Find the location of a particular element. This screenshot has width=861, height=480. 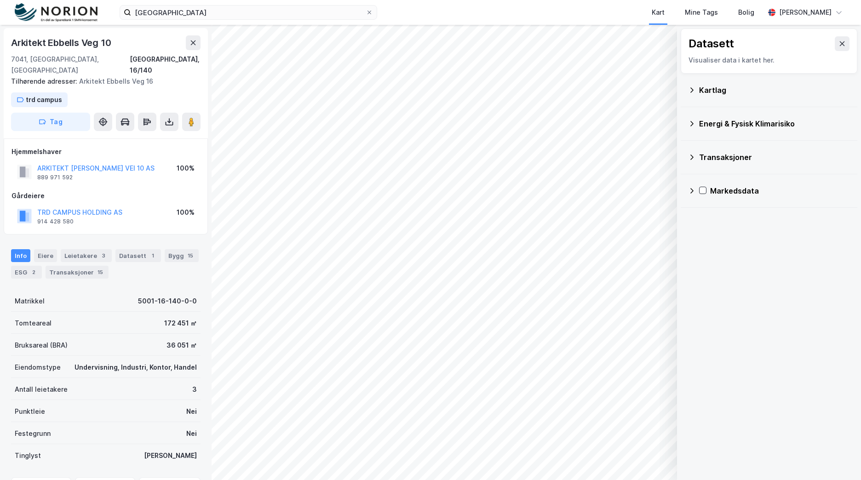

div: Matrikkel is located at coordinates (29, 301).